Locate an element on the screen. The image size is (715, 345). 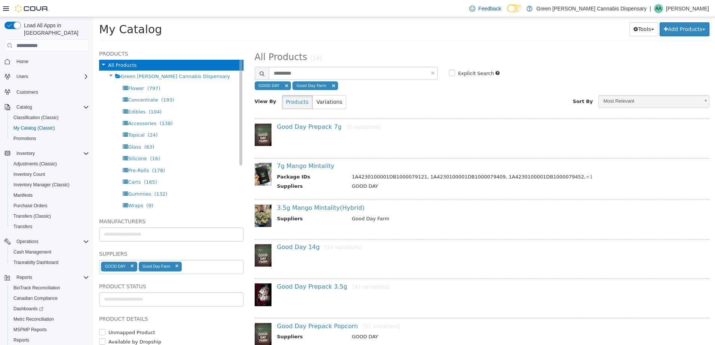
small: [14 variations] is located at coordinates (250, 230).